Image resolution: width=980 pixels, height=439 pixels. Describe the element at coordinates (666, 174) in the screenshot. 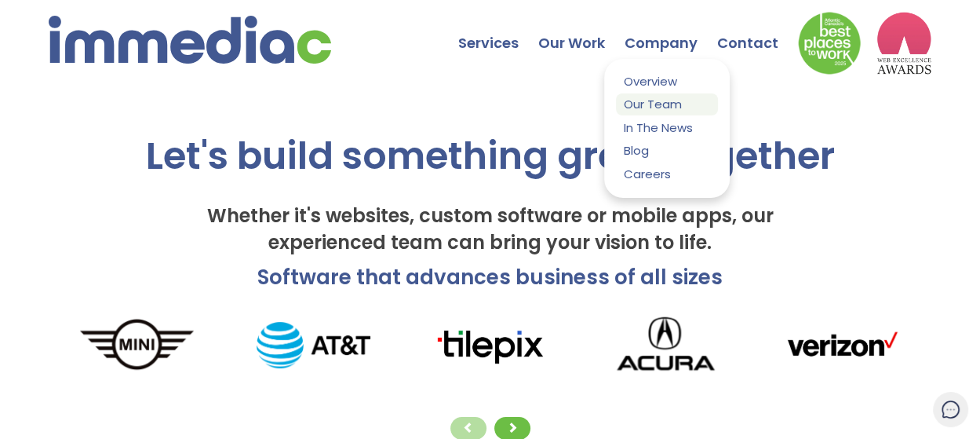

I see `a: Careers` at that location.